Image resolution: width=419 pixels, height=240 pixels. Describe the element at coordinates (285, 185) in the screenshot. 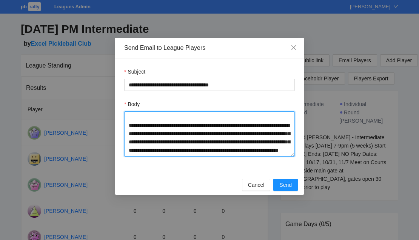

I see `span: Send` at that location.